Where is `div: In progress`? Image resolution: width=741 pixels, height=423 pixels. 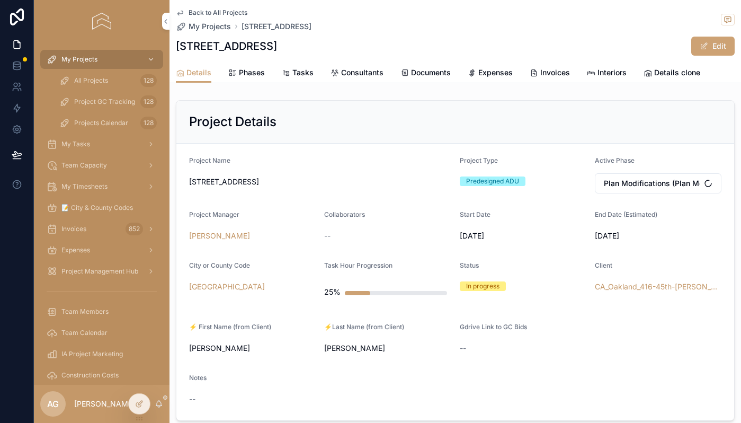
div: In progress is located at coordinates (483, 286).